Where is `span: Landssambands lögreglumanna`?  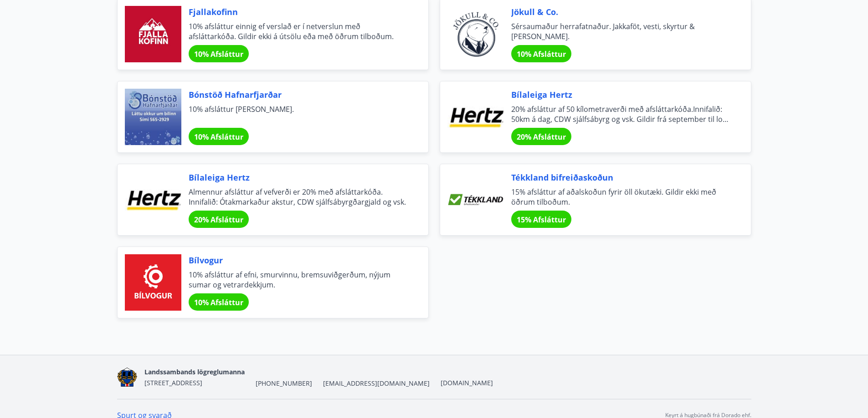
span: Landssambands lögreglumanna is located at coordinates (195, 372).